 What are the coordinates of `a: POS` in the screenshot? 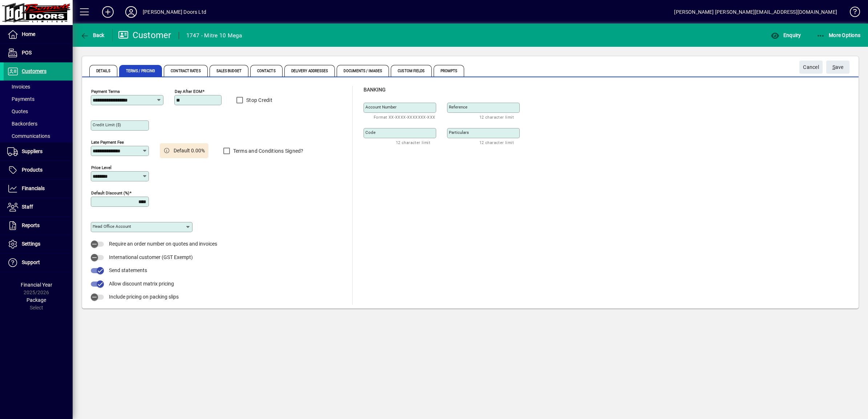 It's located at (38, 53).